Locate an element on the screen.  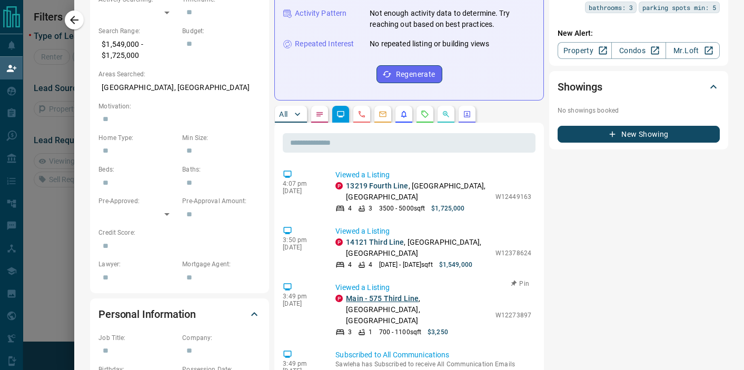
p: Home Type: is located at coordinates (137, 138).